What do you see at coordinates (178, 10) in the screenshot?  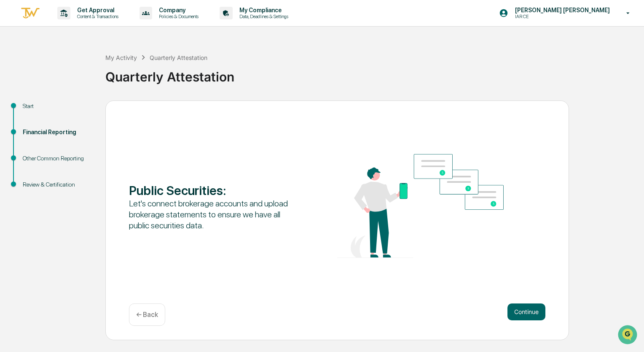 I see `p: Company` at bounding box center [178, 10].